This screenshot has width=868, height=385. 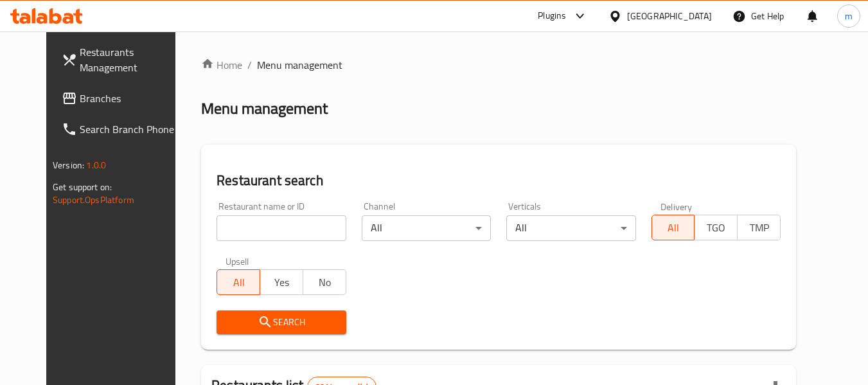 I want to click on h2: Restaurant search, so click(x=499, y=180).